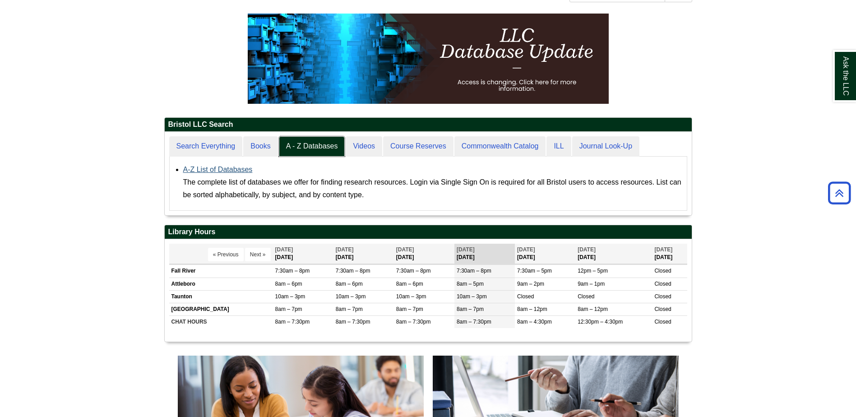  Describe the element at coordinates (592, 271) in the screenshot. I see `span: 12pm – 5pm` at that location.